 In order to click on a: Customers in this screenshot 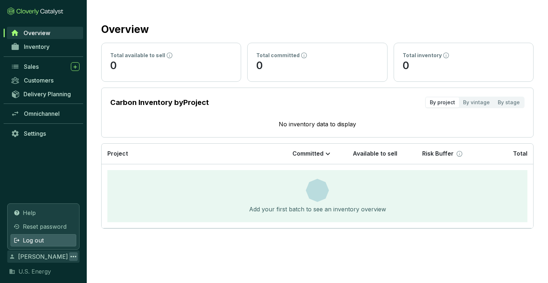, I will do `click(45, 80)`.